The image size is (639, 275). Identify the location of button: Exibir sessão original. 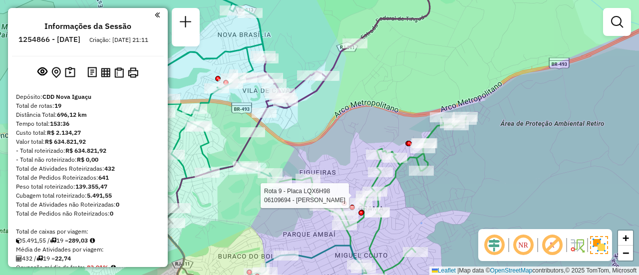
(42, 72).